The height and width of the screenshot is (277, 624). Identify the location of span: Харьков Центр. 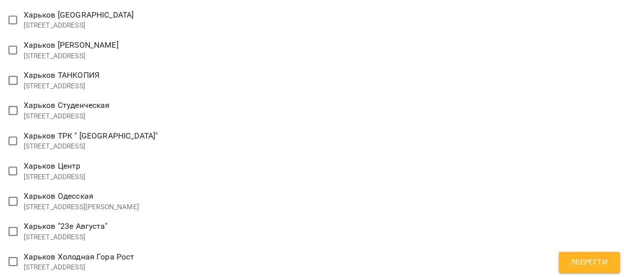
(52, 166).